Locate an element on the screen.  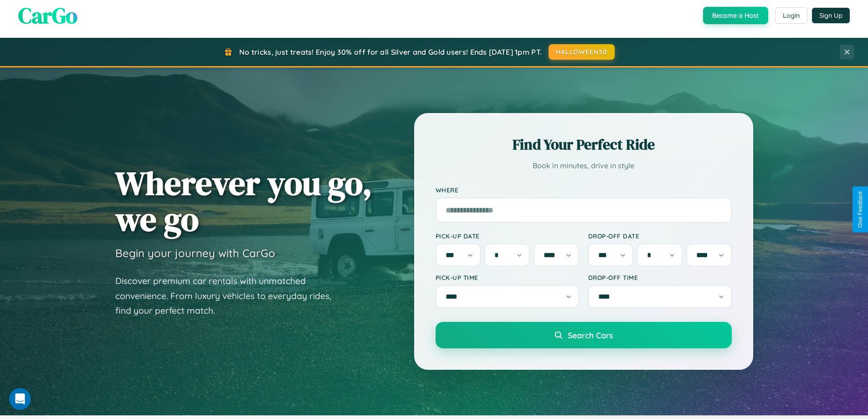
h2: Find Your Perfect Ride is located at coordinates (583, 144).